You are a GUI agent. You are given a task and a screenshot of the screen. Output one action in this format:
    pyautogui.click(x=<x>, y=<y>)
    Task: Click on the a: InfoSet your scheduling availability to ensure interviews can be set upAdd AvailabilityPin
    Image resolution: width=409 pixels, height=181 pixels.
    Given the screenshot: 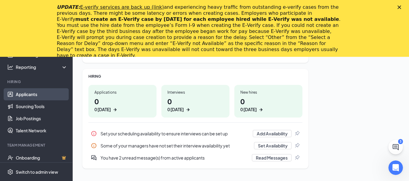 What is the action you would take?
    pyautogui.click(x=195, y=134)
    